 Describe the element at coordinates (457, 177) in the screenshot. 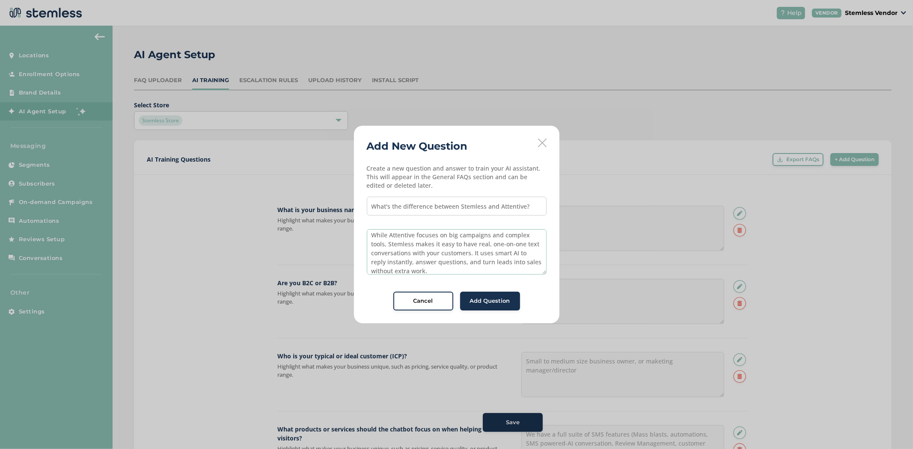

I see `label: Create a new question and answer to train your AI assistant. This will appear in the General FAQs...` at that location.